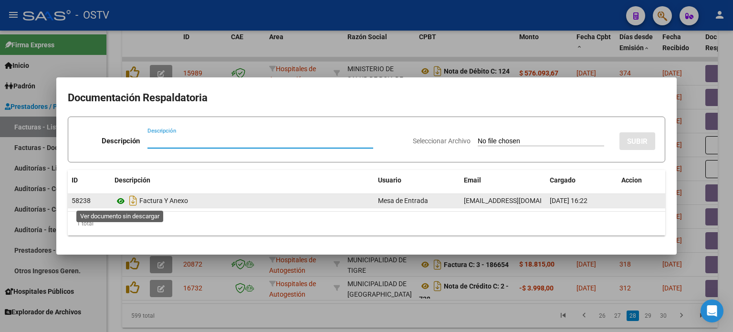 This screenshot has height=332, width=733. What do you see at coordinates (641, 180) in the screenshot?
I see `datatable-header-cell: Accion` at bounding box center [641, 180].